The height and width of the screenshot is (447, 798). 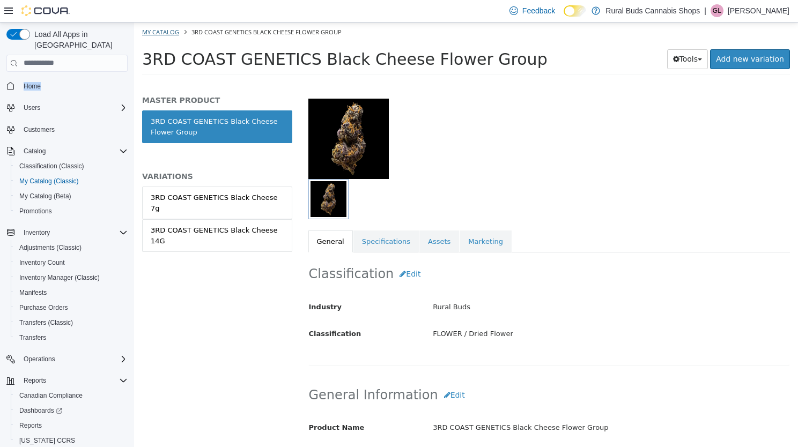 What do you see at coordinates (45, 196) in the screenshot?
I see `a: My Catalog (Beta)` at bounding box center [45, 196].